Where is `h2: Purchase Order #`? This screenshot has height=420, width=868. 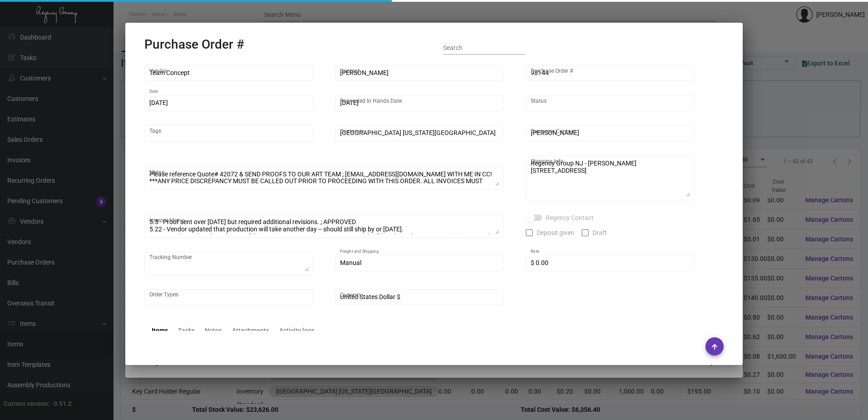 h2: Purchase Order # is located at coordinates (194, 45).